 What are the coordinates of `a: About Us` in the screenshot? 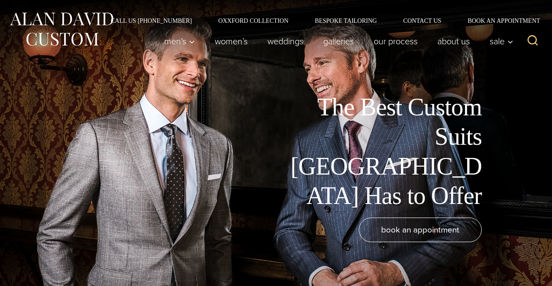 It's located at (453, 41).